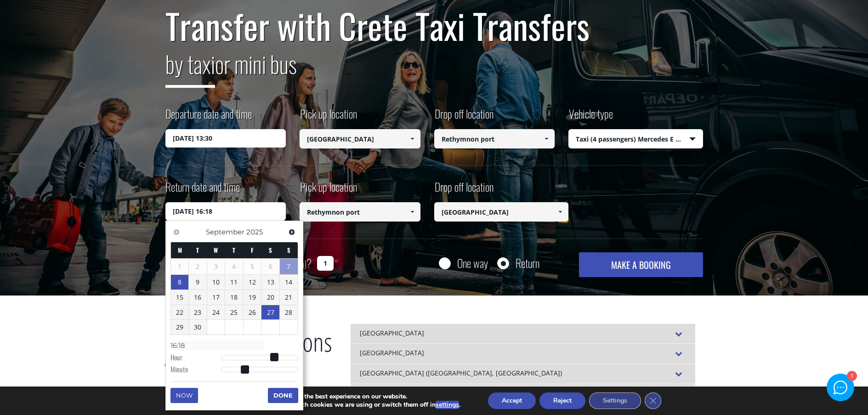 This screenshot has height=415, width=868. What do you see at coordinates (233, 312) in the screenshot?
I see `a: 25` at bounding box center [233, 312].